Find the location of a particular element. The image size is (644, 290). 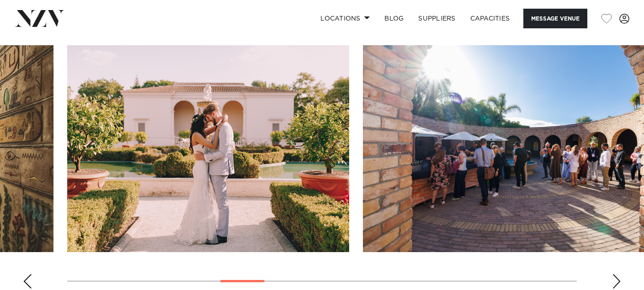

img: nzv-logo.png is located at coordinates (39, 18).